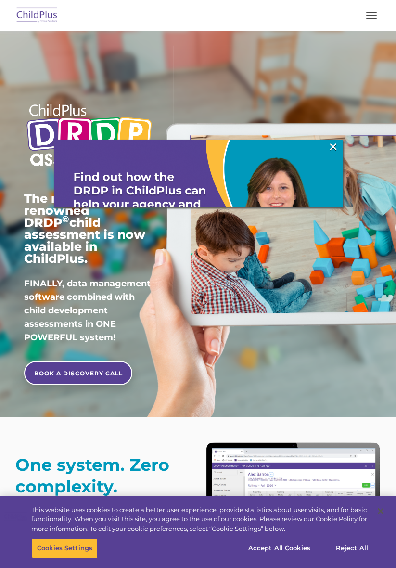 The image size is (396, 568). Describe the element at coordinates (85, 228) in the screenshot. I see `span: The nationally-renowned DRDP child assessment is now available in ChildPlus.` at that location.